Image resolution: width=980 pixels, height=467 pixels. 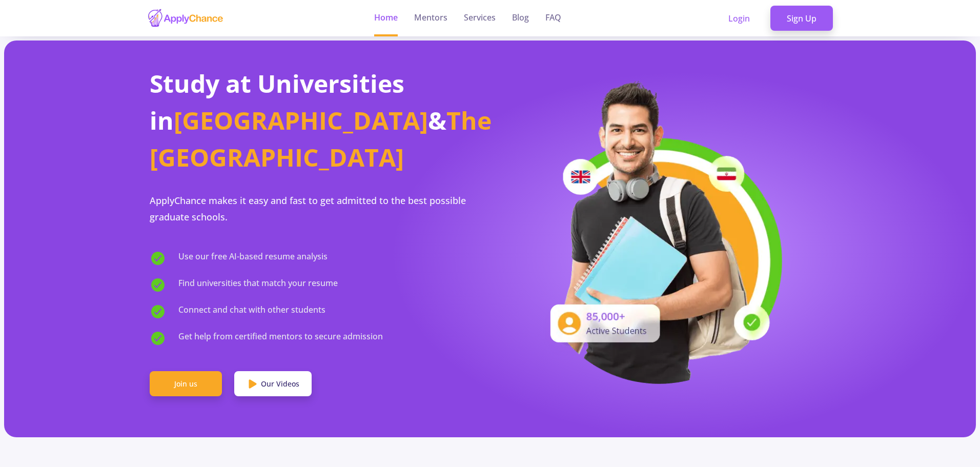 What do you see at coordinates (660, 231) in the screenshot?
I see `img: applicant` at bounding box center [660, 231].